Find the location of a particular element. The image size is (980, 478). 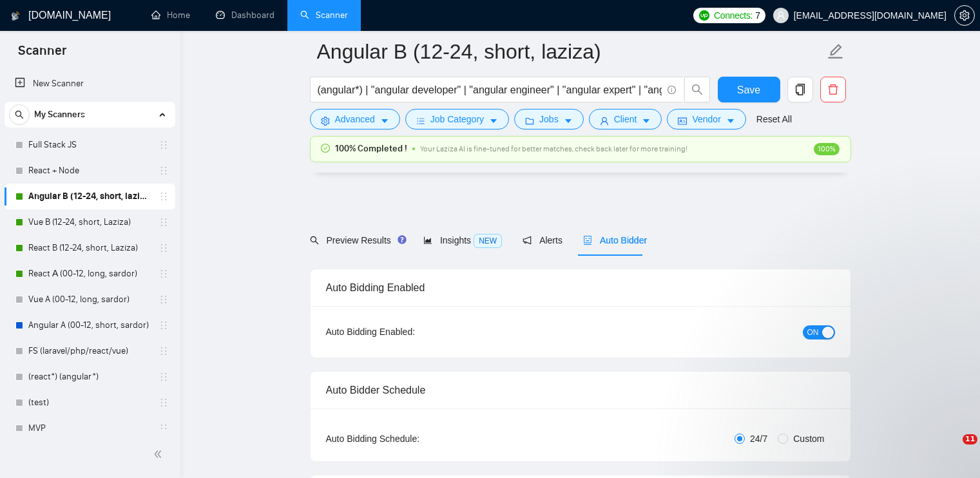

a: Angular A (00-12, short, sardor) is located at coordinates (90, 325).